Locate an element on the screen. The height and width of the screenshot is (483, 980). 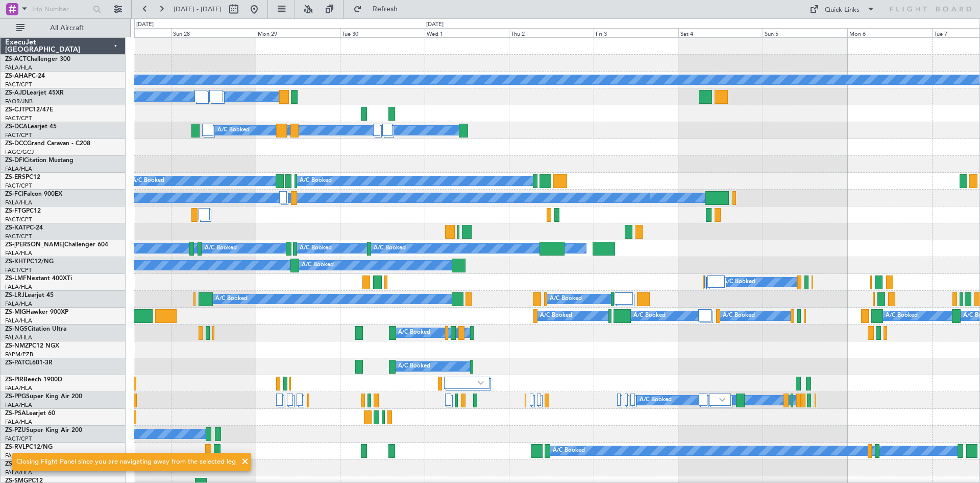
a: ZS-MIGHawker 900XP is located at coordinates (37, 312).